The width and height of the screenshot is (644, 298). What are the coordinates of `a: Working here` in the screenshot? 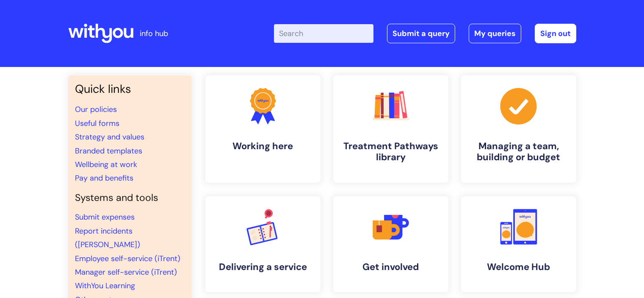 It's located at (263, 129).